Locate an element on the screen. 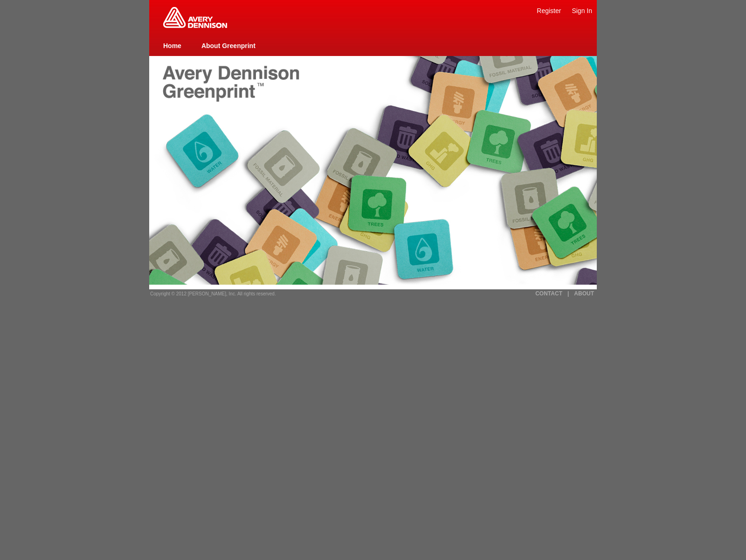  a: Home is located at coordinates (172, 46).